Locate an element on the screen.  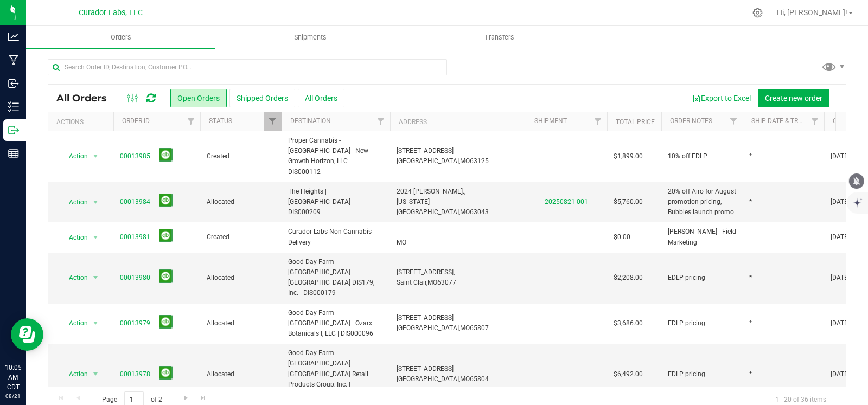
inline-svg: Analytics is located at coordinates (14, 37).